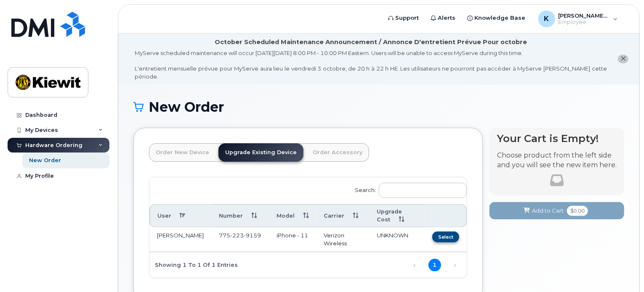 Image resolution: width=644 pixels, height=292 pixels. Describe the element at coordinates (423, 190) in the screenshot. I see `input: Search:` at that location.